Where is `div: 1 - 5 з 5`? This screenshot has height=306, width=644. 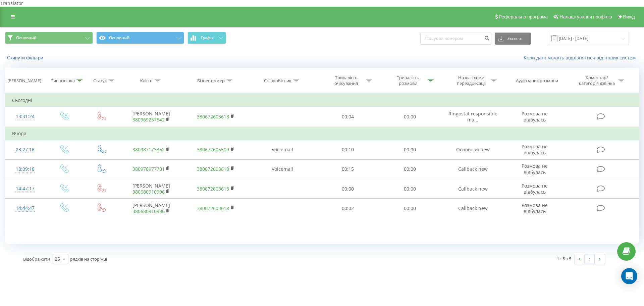
div: 1 - 5 з 5 is located at coordinates (564, 258).